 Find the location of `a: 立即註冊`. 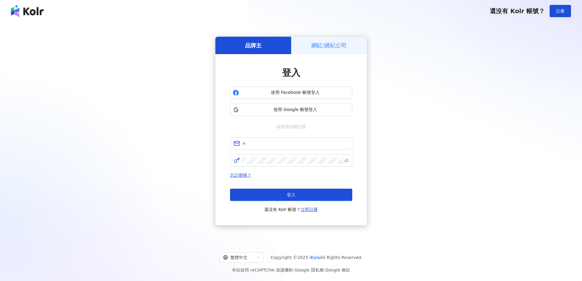

a: 立即註冊 is located at coordinates (309, 209).